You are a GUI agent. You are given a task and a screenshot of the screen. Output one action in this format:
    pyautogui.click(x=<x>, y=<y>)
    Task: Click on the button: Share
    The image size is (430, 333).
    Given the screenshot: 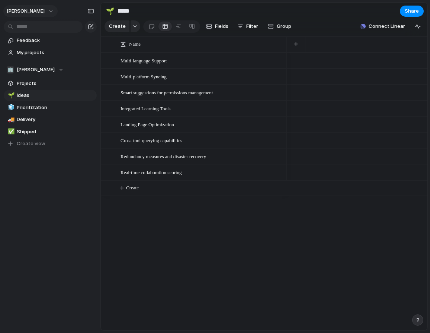 What is the action you would take?
    pyautogui.click(x=412, y=11)
    